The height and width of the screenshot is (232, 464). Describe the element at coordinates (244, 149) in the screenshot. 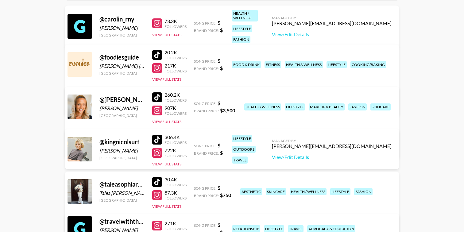

I see `div: outdoors` at that location.